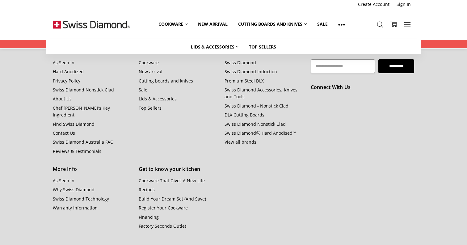  I want to click on a: Recipes, so click(147, 189).